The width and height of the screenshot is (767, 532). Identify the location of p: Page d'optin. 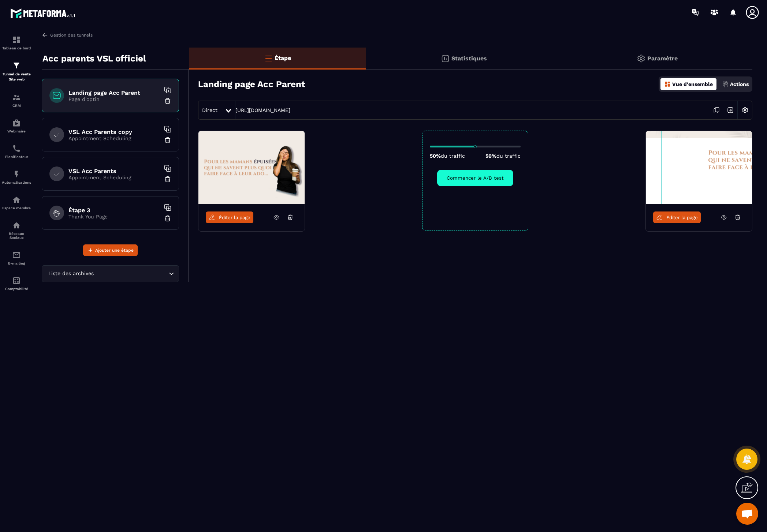
(114, 99).